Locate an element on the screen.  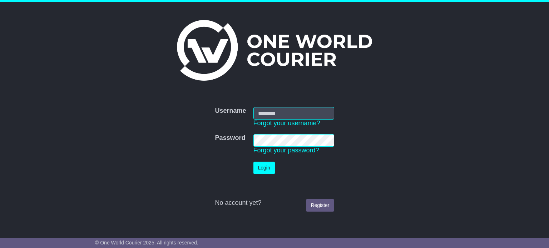
button: Login is located at coordinates (264, 168).